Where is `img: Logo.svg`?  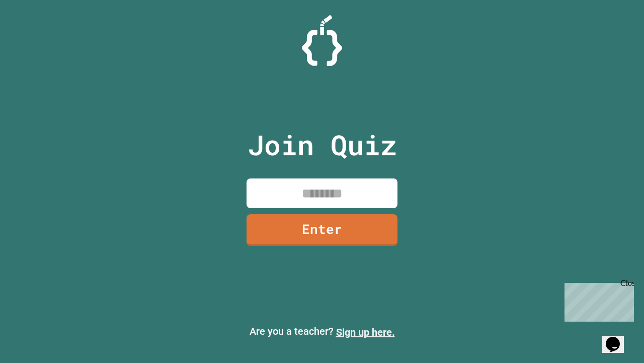 img: Logo.svg is located at coordinates (322, 40).